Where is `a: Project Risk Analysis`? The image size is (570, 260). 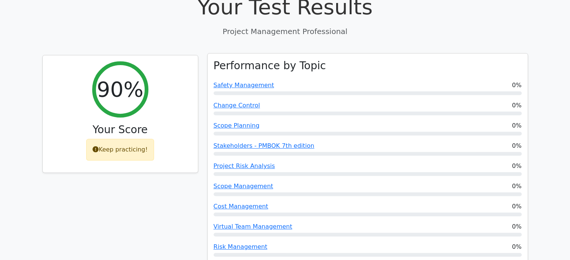
a: Project Risk Analysis is located at coordinates (244, 166).